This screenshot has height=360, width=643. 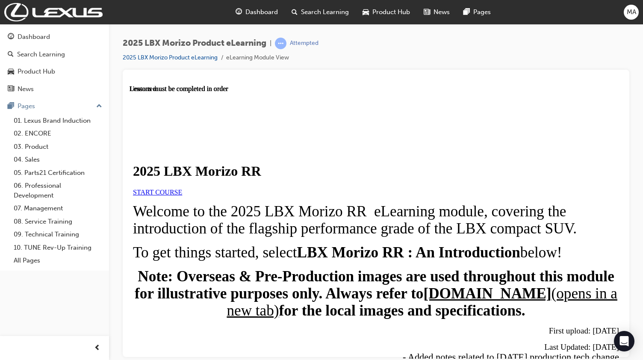 What do you see at coordinates (273, 225) in the screenshot?
I see `strong: for the local images and specifications.` at bounding box center [273, 225].